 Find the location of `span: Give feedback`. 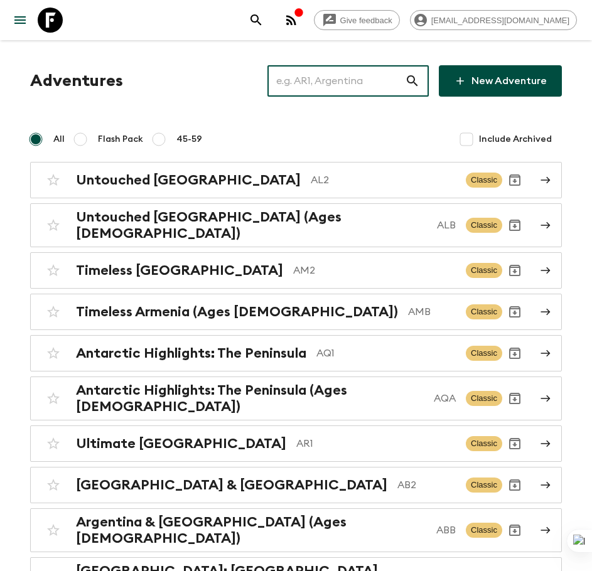

span: Give feedback is located at coordinates (366, 20).